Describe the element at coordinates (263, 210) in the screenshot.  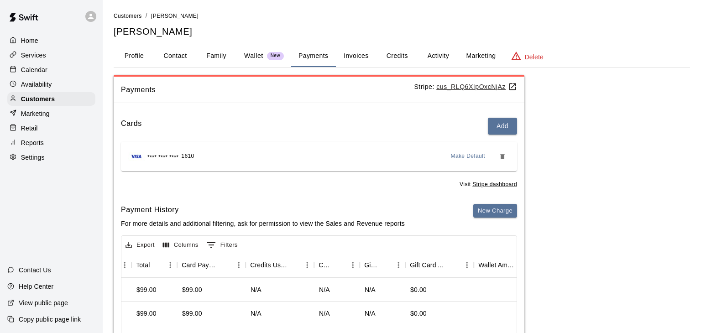
I see `h6: Payment History` at that location.